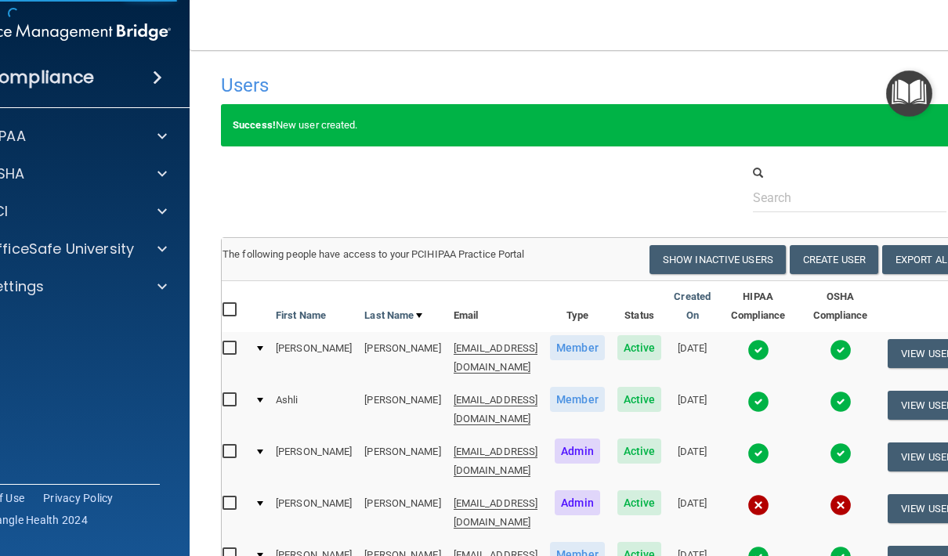 This screenshot has width=948, height=556. Describe the element at coordinates (692, 306) in the screenshot. I see `a: Created On` at that location.